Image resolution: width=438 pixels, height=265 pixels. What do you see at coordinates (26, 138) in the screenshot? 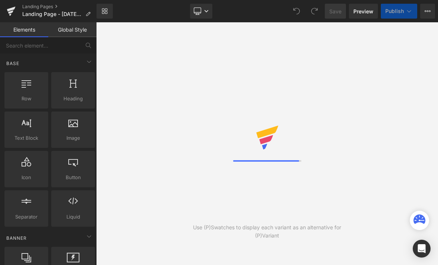
I see `span: Text Block` at bounding box center [26, 138].